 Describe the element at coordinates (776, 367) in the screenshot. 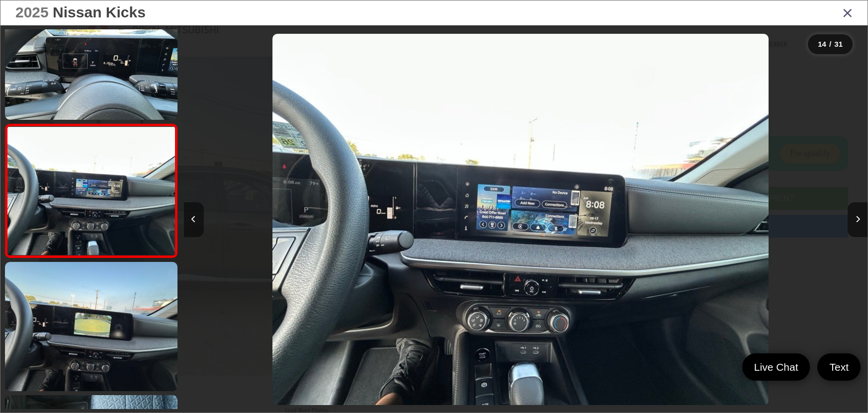

I see `span: Live Chat` at that location.